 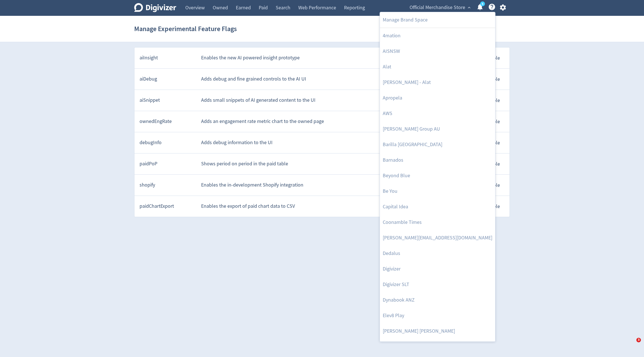 What do you see at coordinates (437, 67) in the screenshot?
I see `a: Alat` at bounding box center [437, 67].